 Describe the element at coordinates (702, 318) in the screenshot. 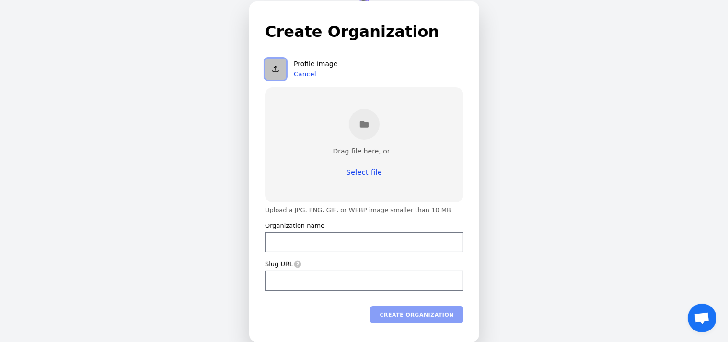

I see `a: Open chat` at that location.